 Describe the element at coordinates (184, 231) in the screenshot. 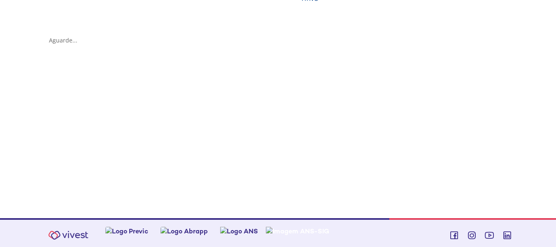

I see `img: Logo Abrapp` at that location.